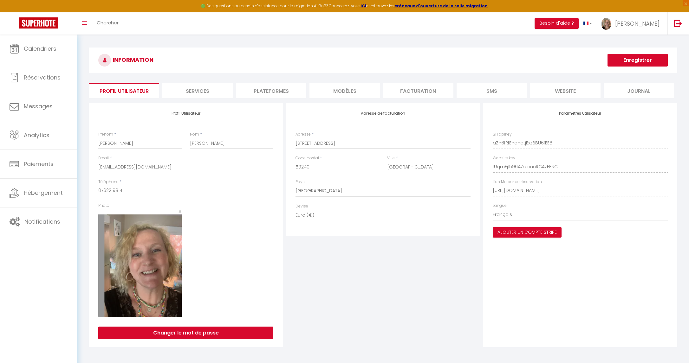 This screenshot has height=363, width=689. What do you see at coordinates (580, 113) in the screenshot?
I see `h4: Paramètres Utilisateur` at bounding box center [580, 113].